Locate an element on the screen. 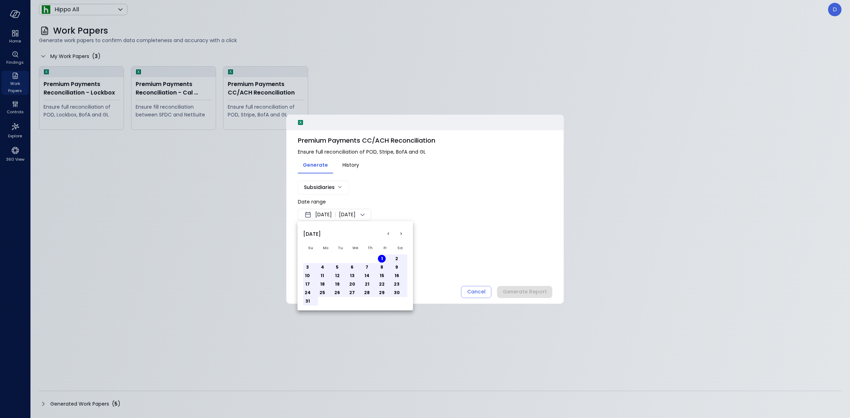 This screenshot has height=418, width=850. button: Wednesday, August 6th, 2025, selected is located at coordinates (352, 267).